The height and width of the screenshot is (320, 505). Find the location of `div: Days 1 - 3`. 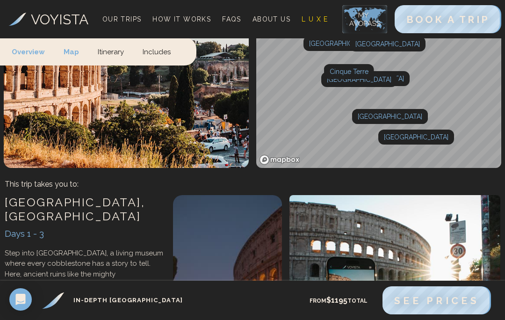

div: Days 1 - 3 is located at coordinates (84, 233).